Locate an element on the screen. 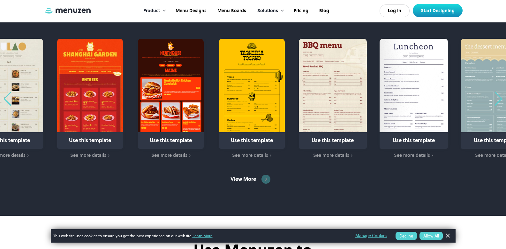 The image size is (506, 249). button: Decline is located at coordinates (406, 235).